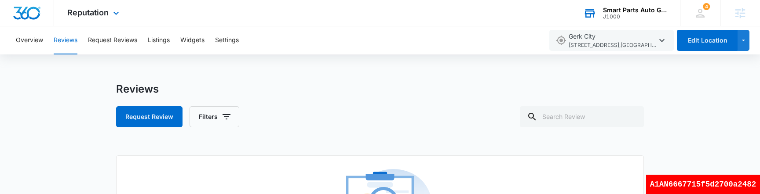 The image size is (760, 194). Describe the element at coordinates (66, 40) in the screenshot. I see `button: Reviews` at that location.